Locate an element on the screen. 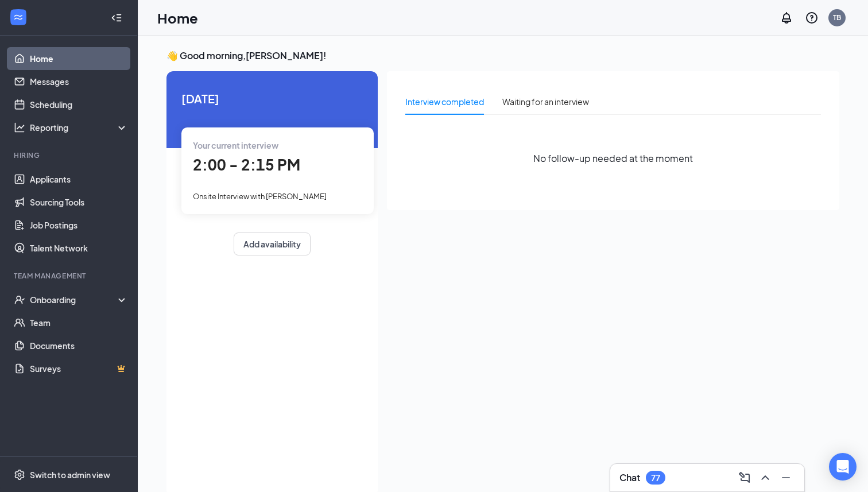 Image resolution: width=868 pixels, height=492 pixels. div: Onboarding is located at coordinates (74, 299).